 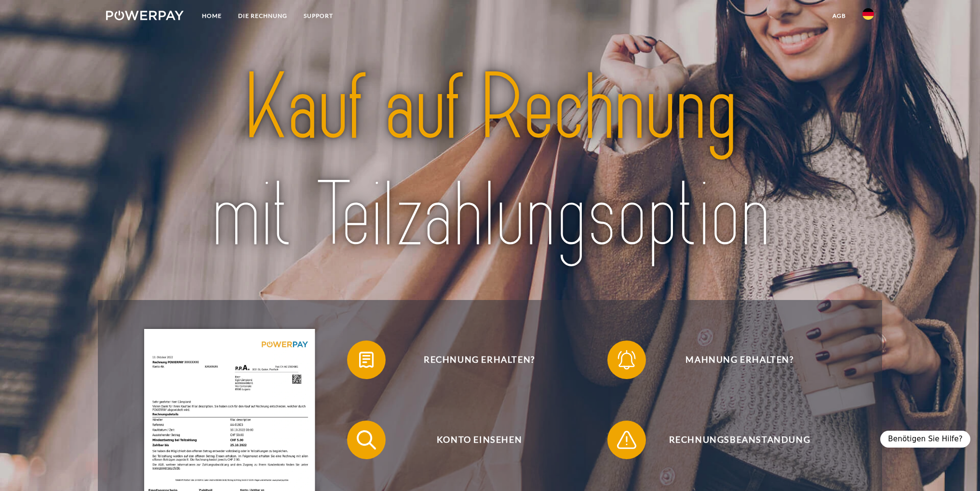 What do you see at coordinates (839, 16) in the screenshot?
I see `a: agb` at bounding box center [839, 16].